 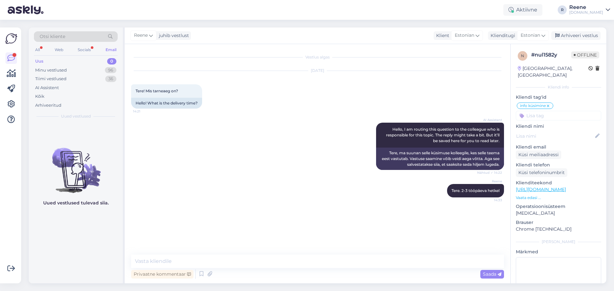 What do you see at coordinates (11, 39) in the screenshot?
I see `img: Askly Logo` at bounding box center [11, 39].